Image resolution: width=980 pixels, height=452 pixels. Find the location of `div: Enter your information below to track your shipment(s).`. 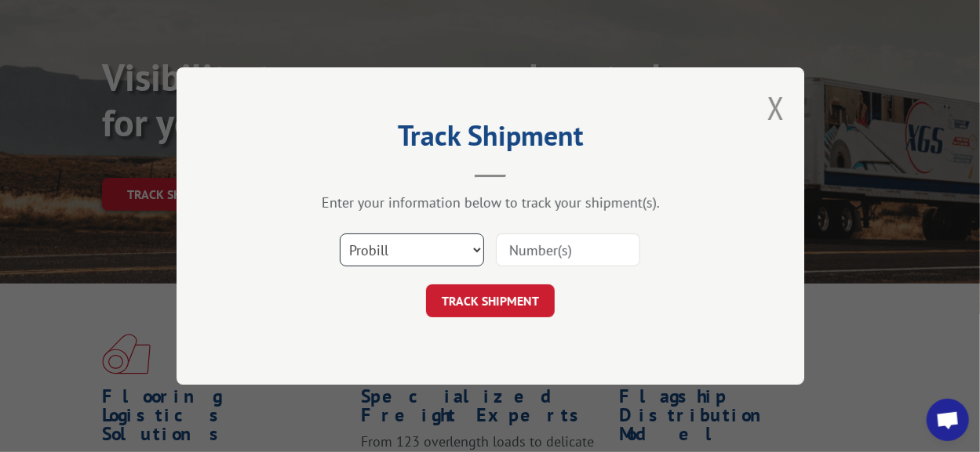

div: Enter your information below to track your shipment(s). is located at coordinates (490, 203).